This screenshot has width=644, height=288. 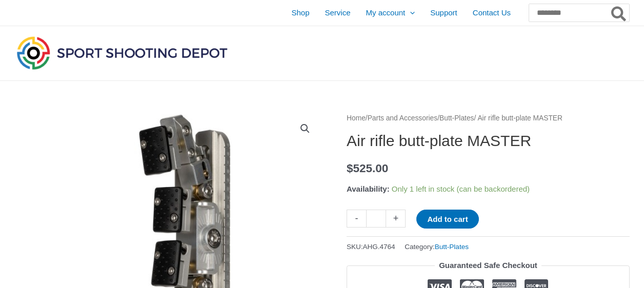 What do you see at coordinates (367, 168) in the screenshot?
I see `bdi: 525.00` at bounding box center [367, 168].